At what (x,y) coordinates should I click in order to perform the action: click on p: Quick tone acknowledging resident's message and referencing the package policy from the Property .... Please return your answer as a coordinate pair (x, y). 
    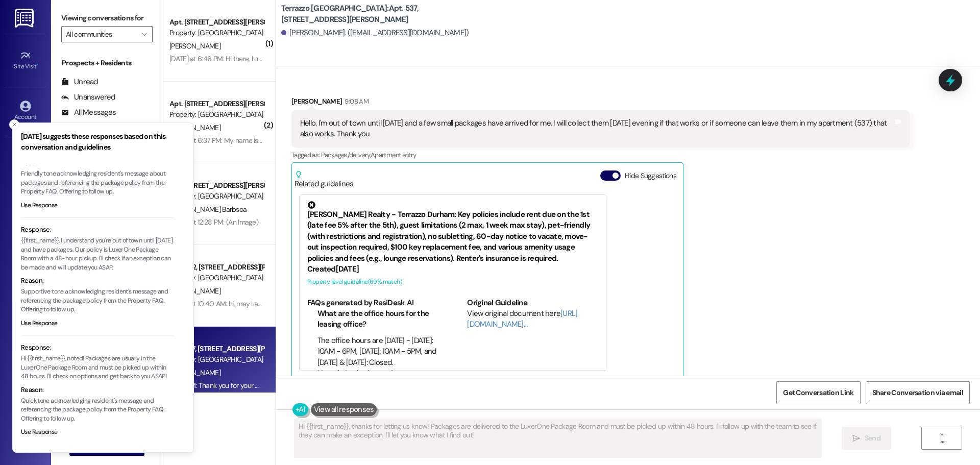
    Looking at the image, I should click on (98, 410).